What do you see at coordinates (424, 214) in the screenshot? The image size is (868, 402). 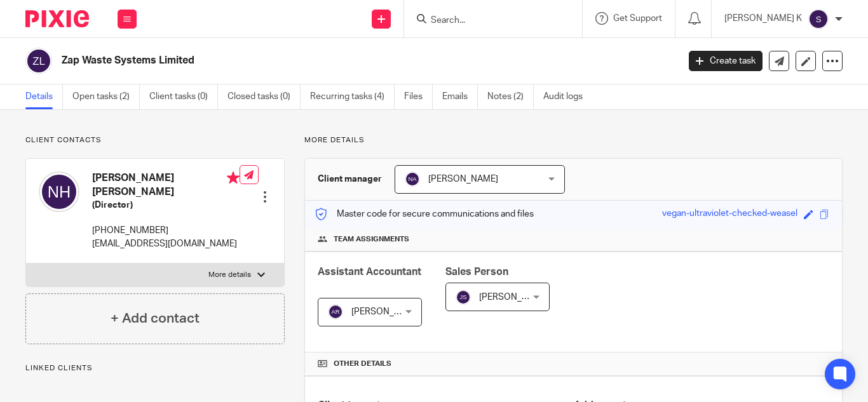 I see `p: Master code for secure communications and files` at bounding box center [424, 214].